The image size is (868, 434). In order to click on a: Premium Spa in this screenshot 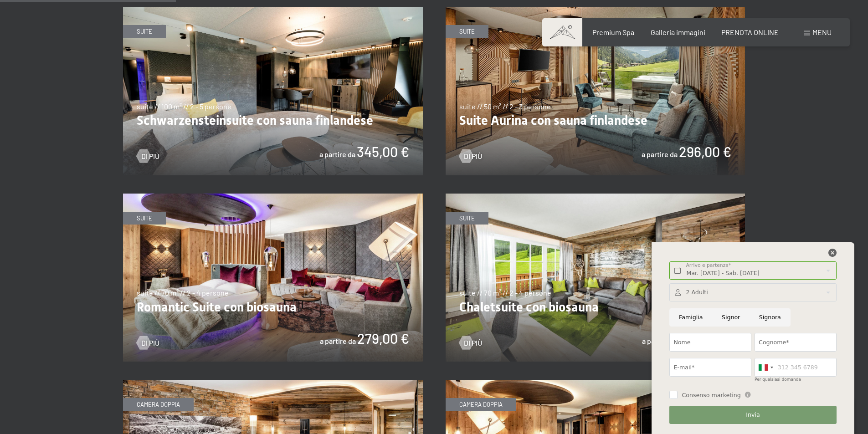, I will do `click(613, 32)`.